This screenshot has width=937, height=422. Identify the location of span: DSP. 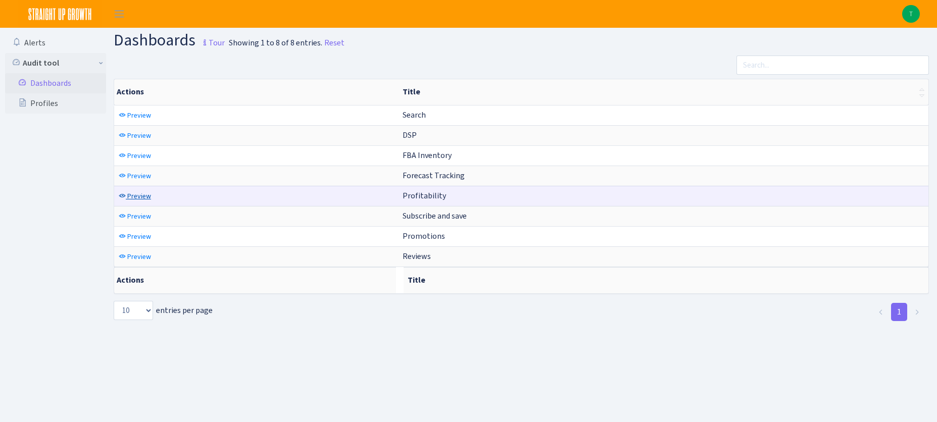
(410, 135).